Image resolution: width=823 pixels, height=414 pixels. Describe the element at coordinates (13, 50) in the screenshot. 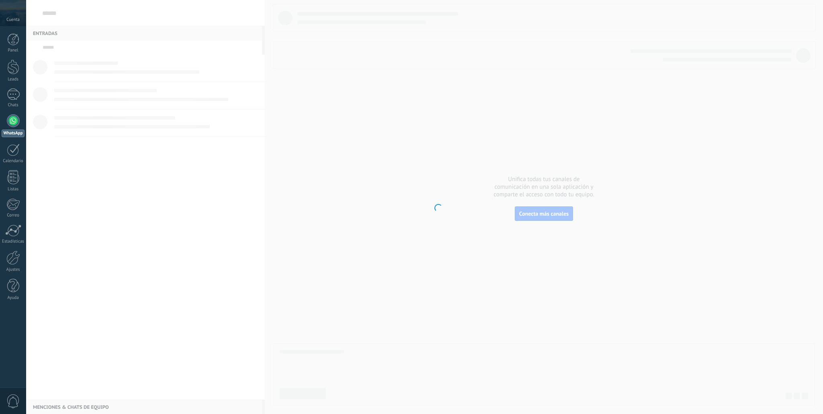

I see `div: Panel` at that location.